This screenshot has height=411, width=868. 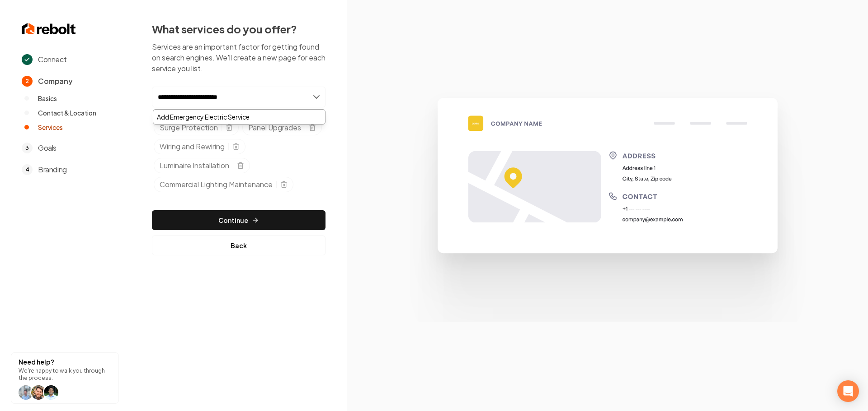 What do you see at coordinates (50, 127) in the screenshot?
I see `span: Services` at bounding box center [50, 127].